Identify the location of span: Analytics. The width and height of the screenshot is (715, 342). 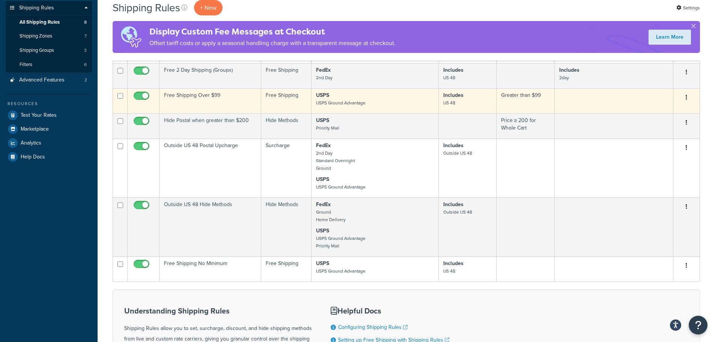
(31, 143).